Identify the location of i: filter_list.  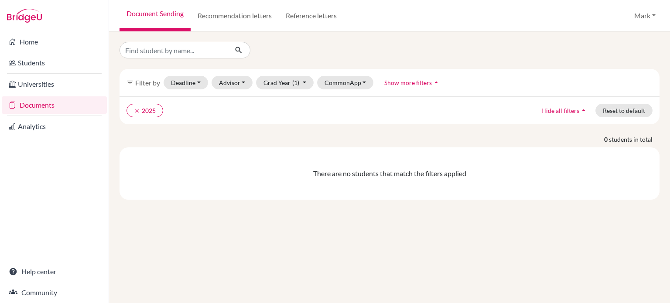
(130, 82).